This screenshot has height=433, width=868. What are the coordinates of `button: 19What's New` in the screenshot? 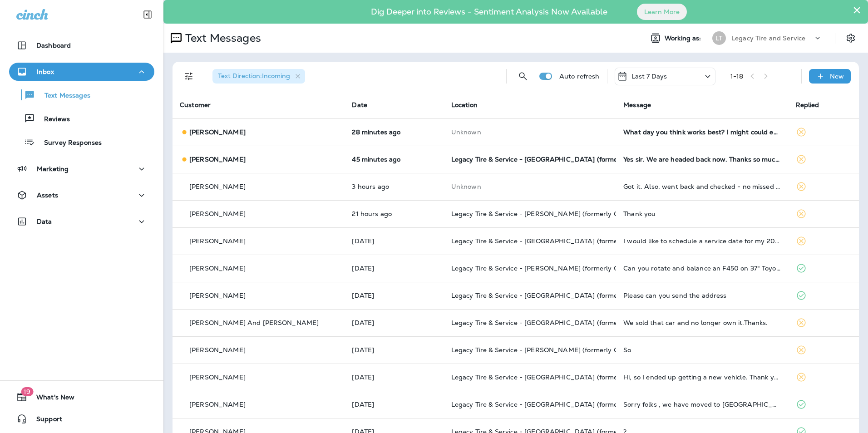 It's located at (82, 398).